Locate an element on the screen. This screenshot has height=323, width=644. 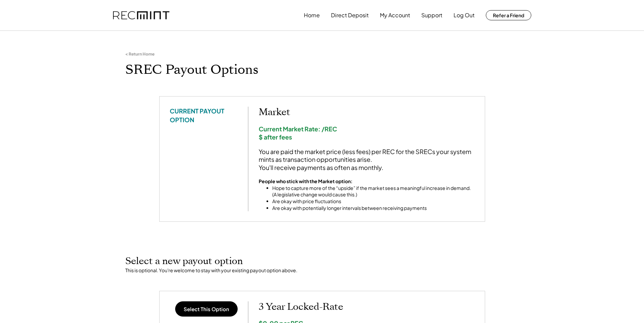
button: Direct Deposit is located at coordinates (349, 15).